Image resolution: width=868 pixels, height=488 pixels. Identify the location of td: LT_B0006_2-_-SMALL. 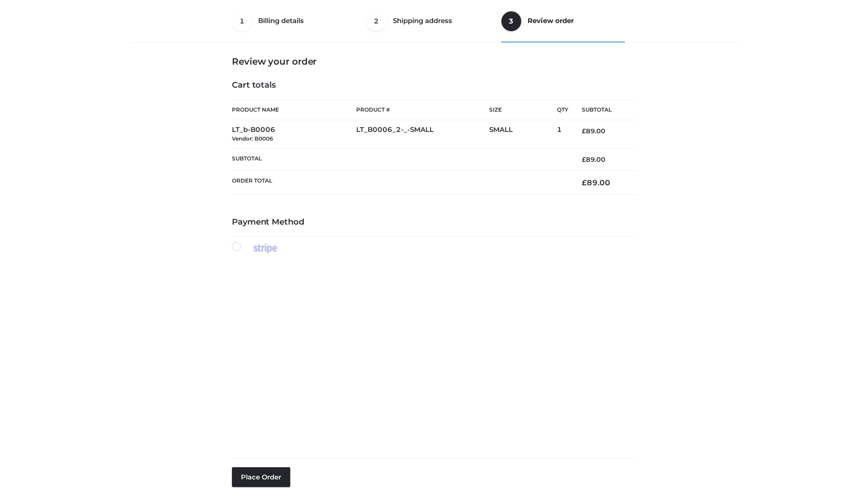
(423, 134).